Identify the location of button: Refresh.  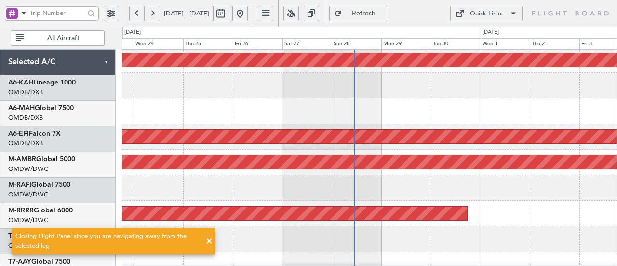
(358, 14).